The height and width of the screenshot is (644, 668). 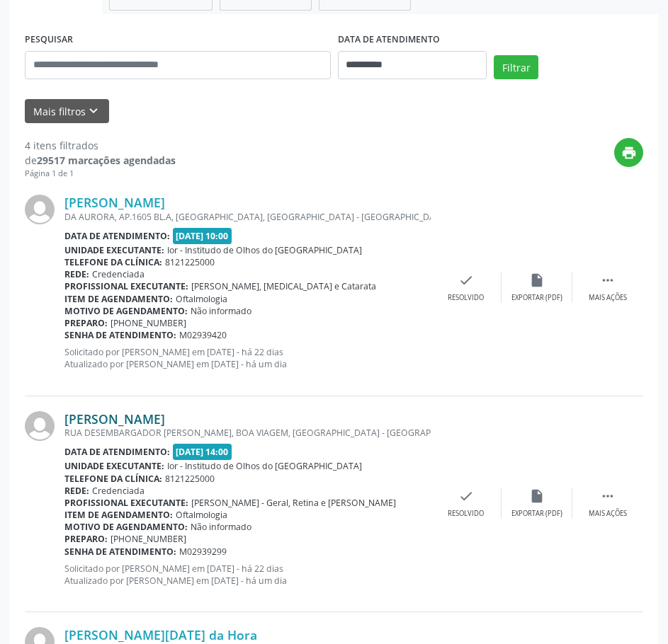 What do you see at coordinates (100, 160) in the screenshot?
I see `div: de` at bounding box center [100, 160].